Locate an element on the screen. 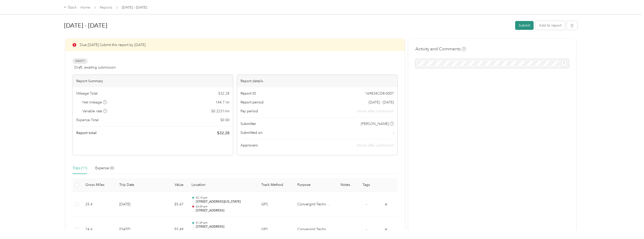 This screenshot has width=644, height=239. td: Convergint Technologies is located at coordinates (314, 205).